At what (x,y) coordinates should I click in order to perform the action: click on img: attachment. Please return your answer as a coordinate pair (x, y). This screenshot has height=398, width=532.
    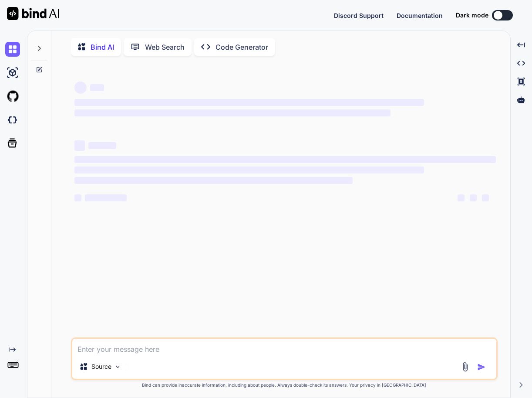
    Looking at the image, I should click on (465, 366).